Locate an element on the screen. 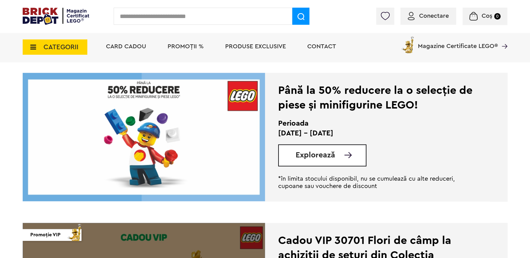  a: Magazine Certificate LEGO® is located at coordinates (502, 38).